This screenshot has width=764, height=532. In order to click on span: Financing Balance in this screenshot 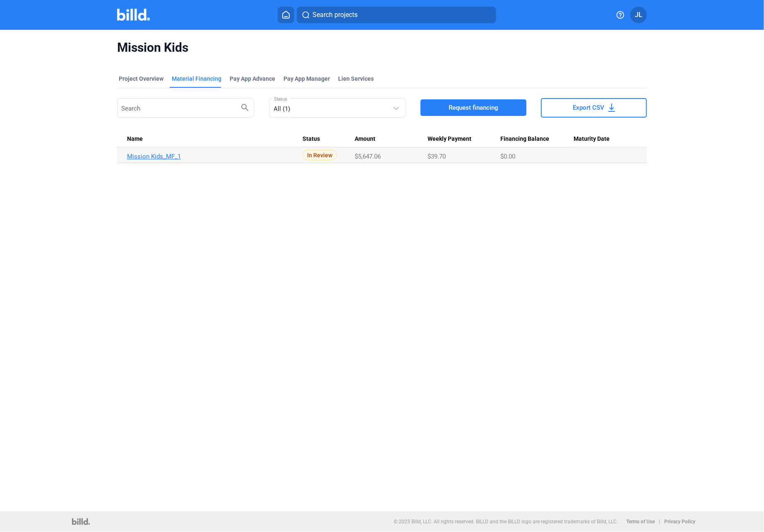, I will do `click(525, 139)`.